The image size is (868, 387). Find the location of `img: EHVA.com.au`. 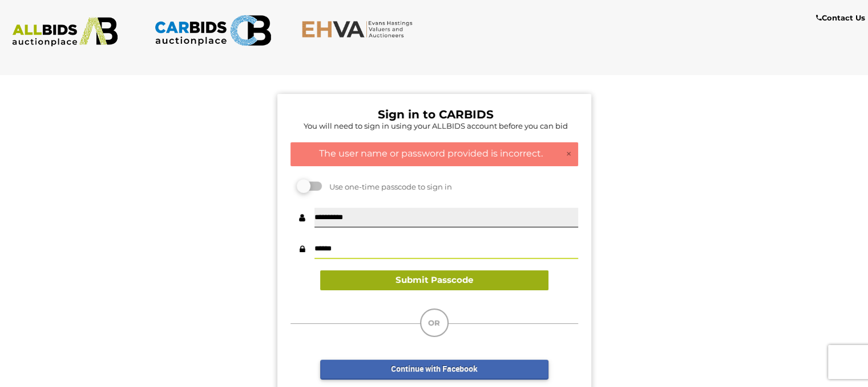

img: EHVA.com.au is located at coordinates (360, 29).